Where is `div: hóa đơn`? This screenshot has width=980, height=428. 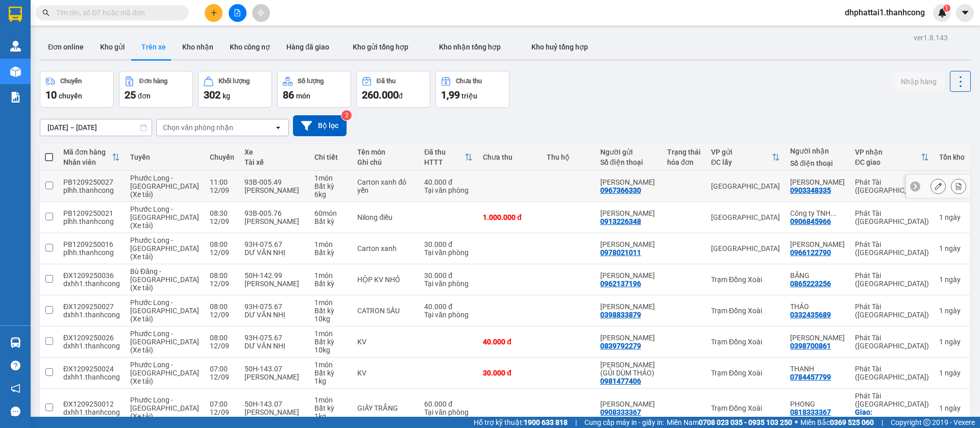 div: hóa đơn is located at coordinates (684, 162).